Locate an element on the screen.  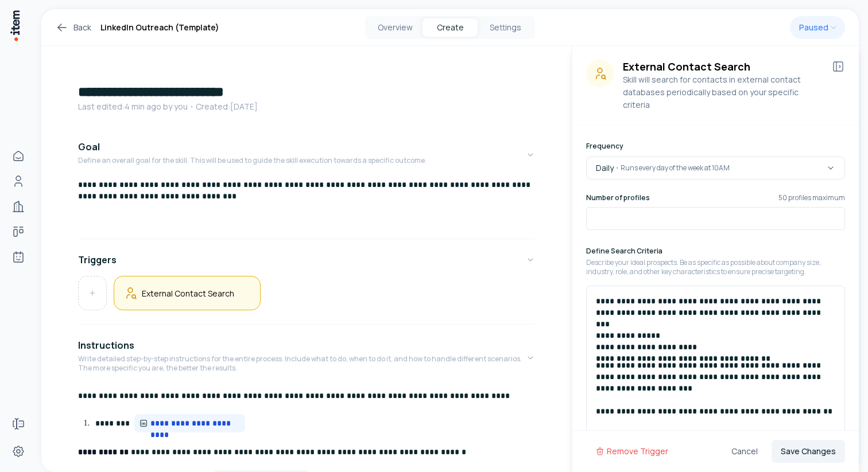
a: Deals is located at coordinates (19, 232).